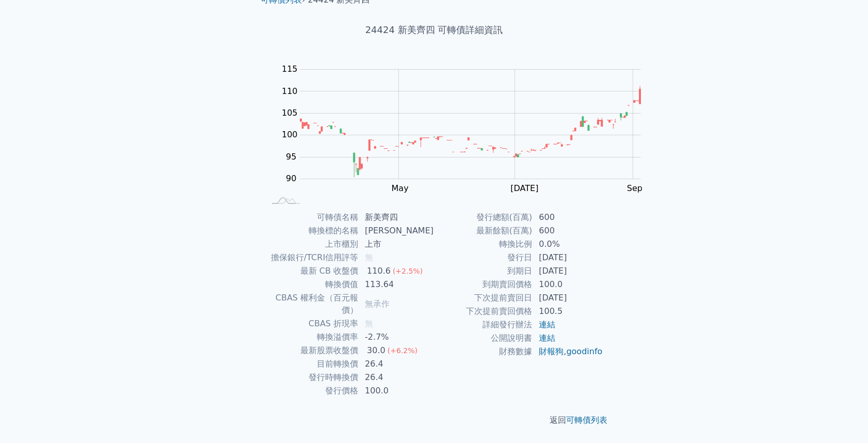 The image size is (868, 443). I want to click on tspan: Sep, so click(635, 188).